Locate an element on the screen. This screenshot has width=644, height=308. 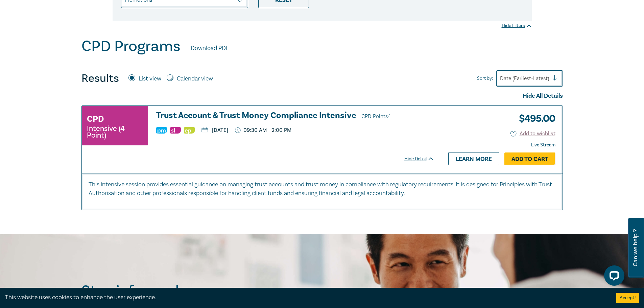
div: This website uses cookies to enhance the user experience. is located at coordinates (305, 297).